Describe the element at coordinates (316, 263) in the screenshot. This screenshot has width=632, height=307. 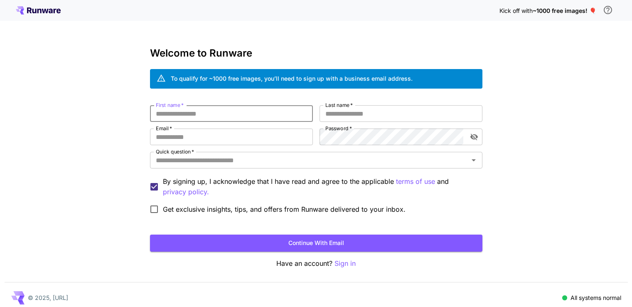
I see `p: Have an account?` at that location.